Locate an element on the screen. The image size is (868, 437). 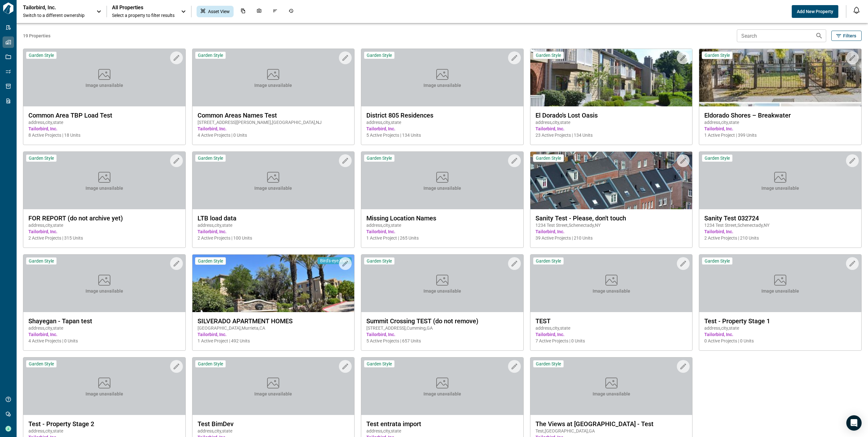
span: 5 Active Projects | 657 Units is located at coordinates (442, 341).